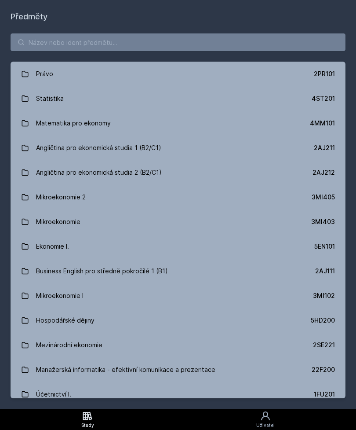 This screenshot has height=430, width=356. I want to click on div: Manažerská informatika - efektivní komunikace a prezentace, so click(126, 369).